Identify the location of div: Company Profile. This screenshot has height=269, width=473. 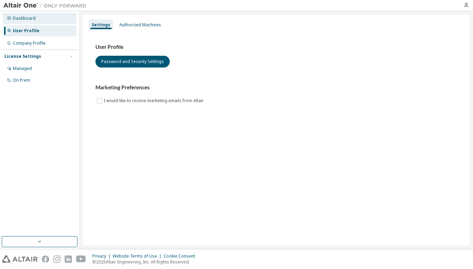
(29, 43).